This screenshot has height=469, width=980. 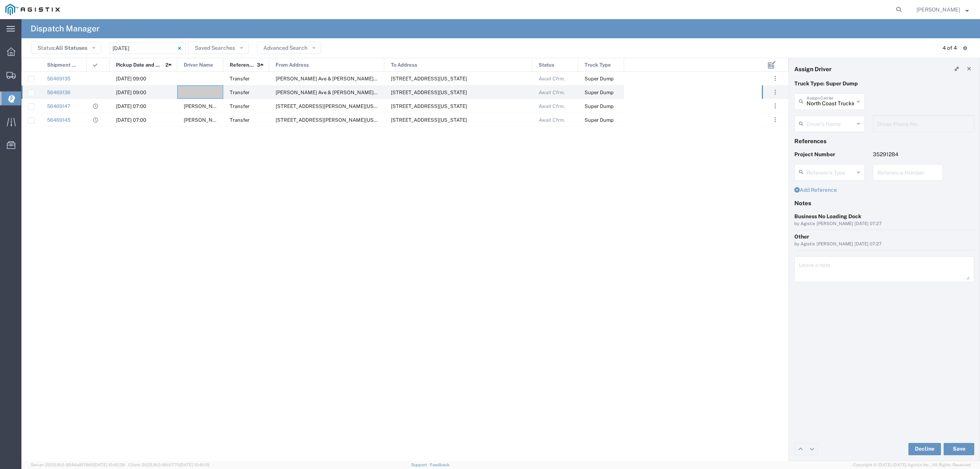 I want to click on span: 2, so click(x=167, y=65).